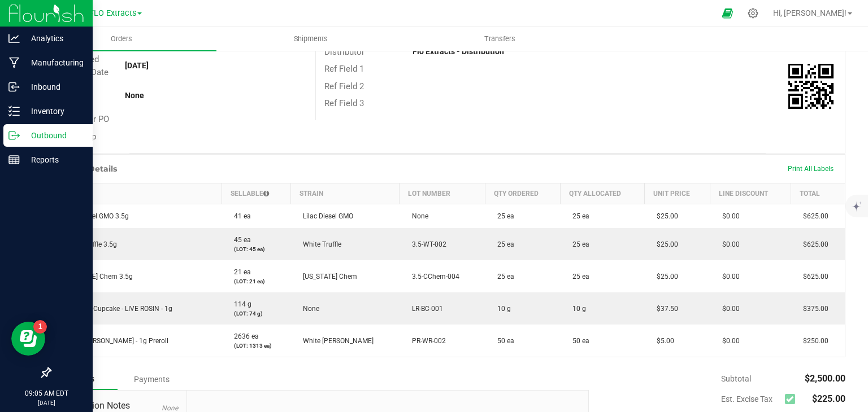 Image resolution: width=868 pixels, height=412 pixels. I want to click on span: Ref Field 1, so click(344, 69).